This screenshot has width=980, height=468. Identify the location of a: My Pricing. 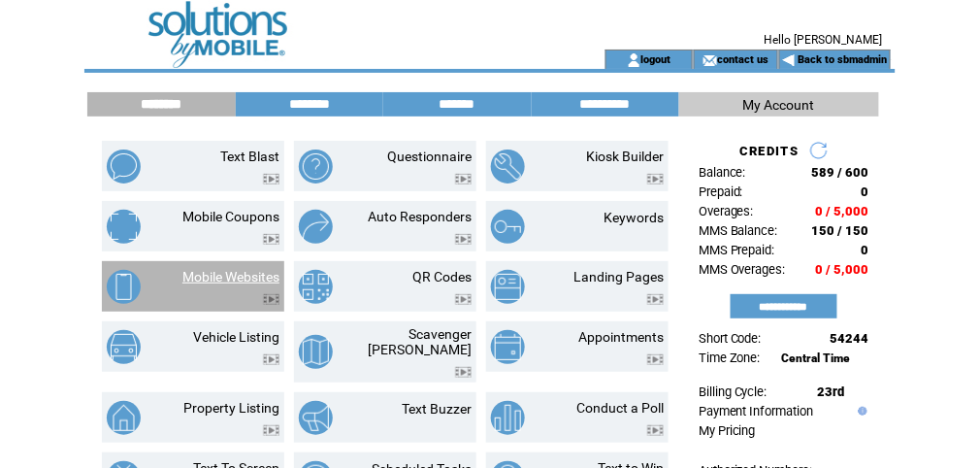
(726, 430).